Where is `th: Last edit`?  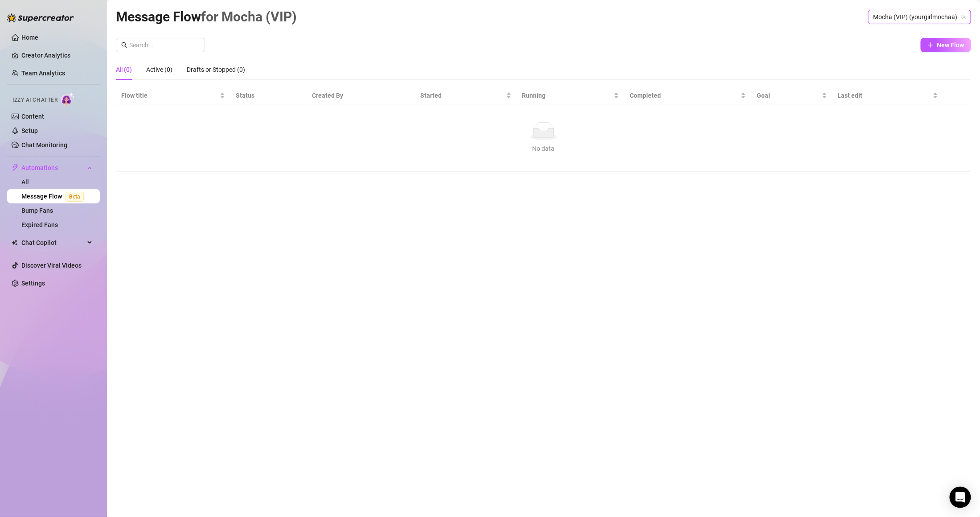 th: Last edit is located at coordinates (888, 95).